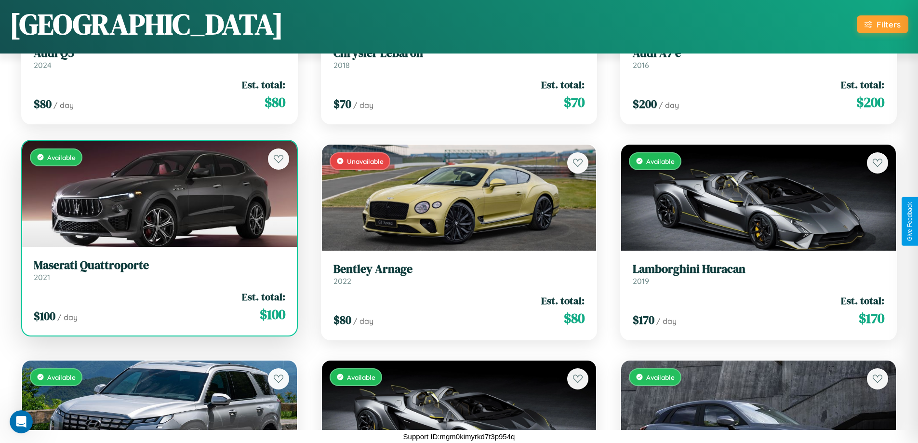 The image size is (918, 443). I want to click on button: Filters, so click(882, 24).